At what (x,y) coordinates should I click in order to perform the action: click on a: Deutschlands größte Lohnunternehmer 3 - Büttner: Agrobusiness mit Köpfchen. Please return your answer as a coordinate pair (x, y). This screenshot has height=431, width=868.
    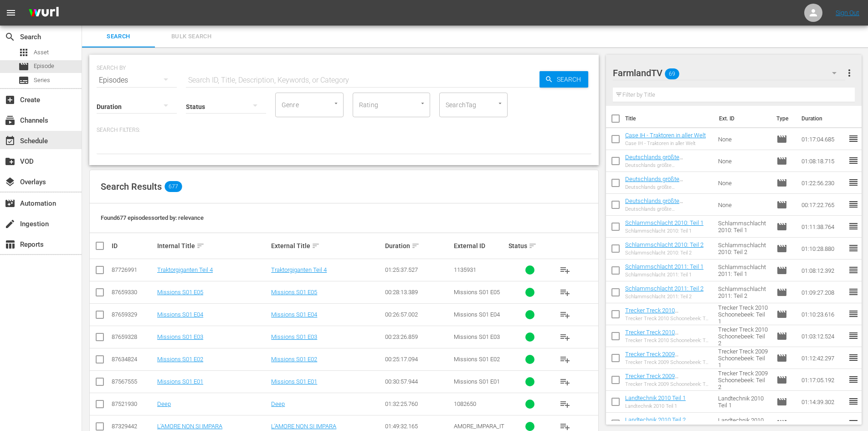
    Looking at the image, I should click on (662, 208).